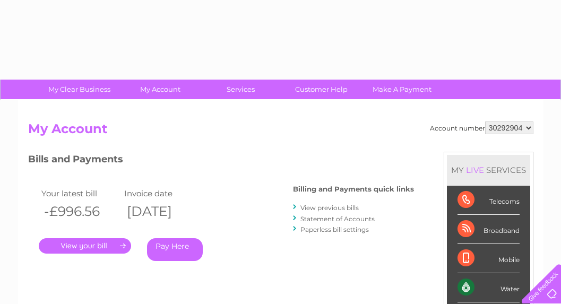  What do you see at coordinates (163, 193) in the screenshot?
I see `td: Invoice date` at bounding box center [163, 193].